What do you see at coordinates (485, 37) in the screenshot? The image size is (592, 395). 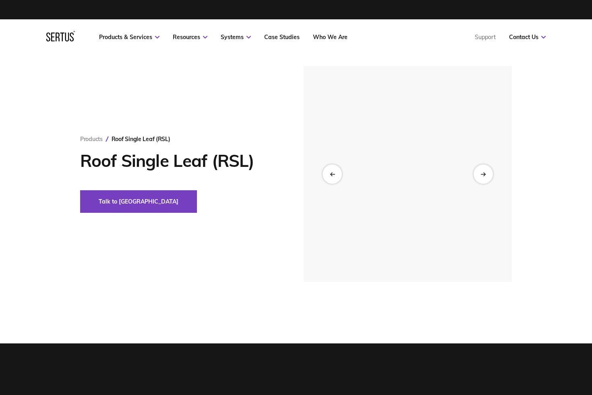 I see `a: Support` at bounding box center [485, 37].